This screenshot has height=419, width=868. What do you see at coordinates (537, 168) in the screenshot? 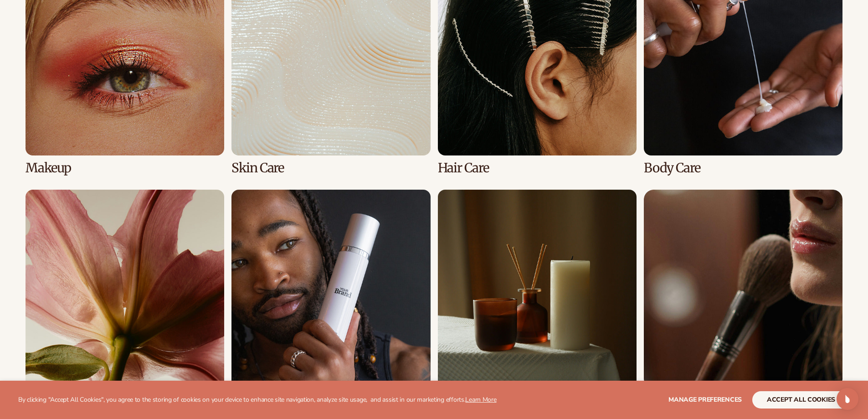
I see `h3: Hair Care` at bounding box center [537, 168].